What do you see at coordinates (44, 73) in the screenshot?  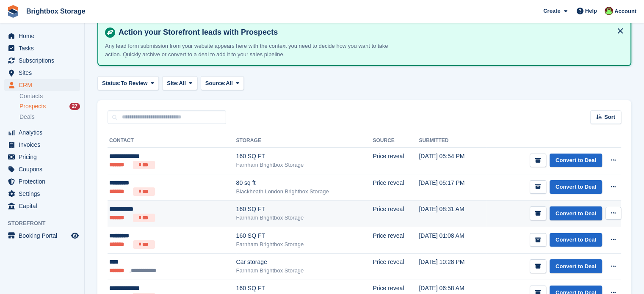 I see `span: Sites` at bounding box center [44, 73].